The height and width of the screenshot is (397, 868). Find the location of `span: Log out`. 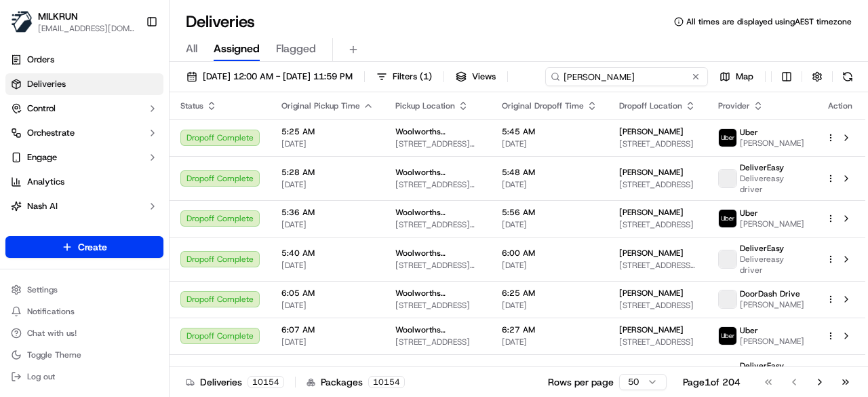

span: Log out is located at coordinates (41, 376).